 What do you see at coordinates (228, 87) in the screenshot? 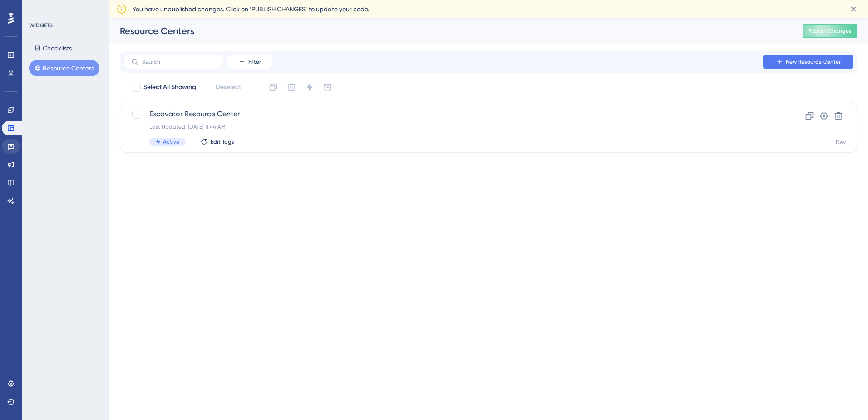
I see `span: Deselect` at bounding box center [228, 87].